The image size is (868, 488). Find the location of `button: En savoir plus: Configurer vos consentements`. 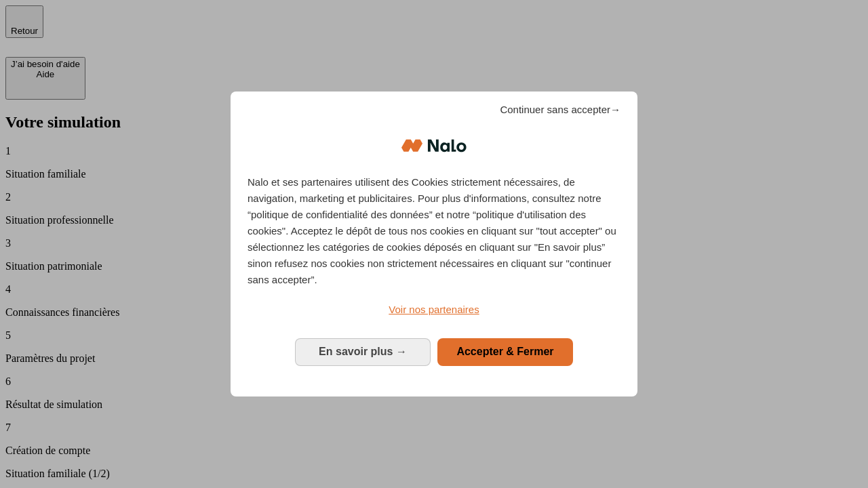

button: En savoir plus: Configurer vos consentements is located at coordinates (362, 352).